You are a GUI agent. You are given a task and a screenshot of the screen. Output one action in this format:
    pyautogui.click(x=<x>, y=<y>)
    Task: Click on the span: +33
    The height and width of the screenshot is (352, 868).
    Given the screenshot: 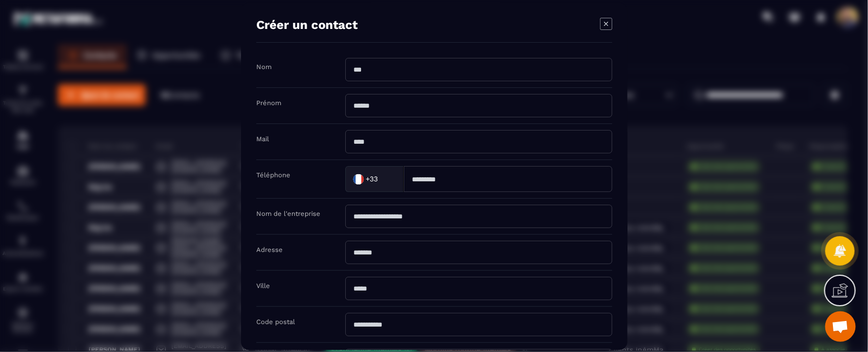 What is the action you would take?
    pyautogui.click(x=372, y=179)
    